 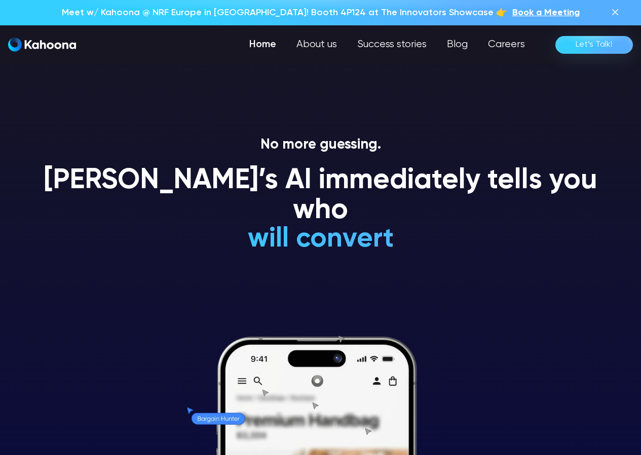 I want to click on a: Careers, so click(x=506, y=45).